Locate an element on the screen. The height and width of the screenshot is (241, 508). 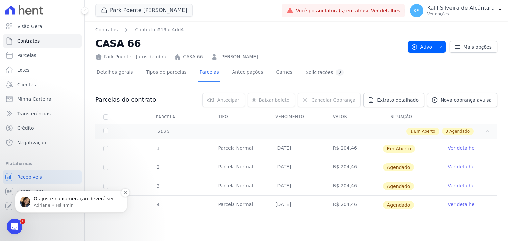
p: Ver opções is located at coordinates (461, 14).